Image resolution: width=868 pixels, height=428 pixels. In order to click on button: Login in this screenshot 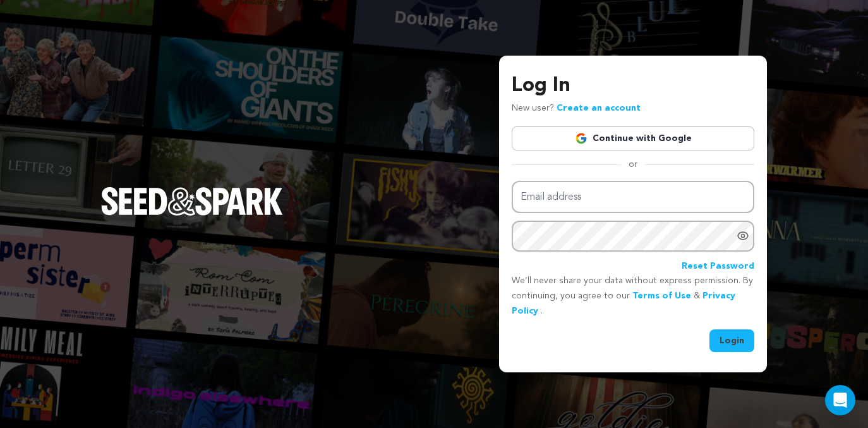, I will do `click(731, 341)`.